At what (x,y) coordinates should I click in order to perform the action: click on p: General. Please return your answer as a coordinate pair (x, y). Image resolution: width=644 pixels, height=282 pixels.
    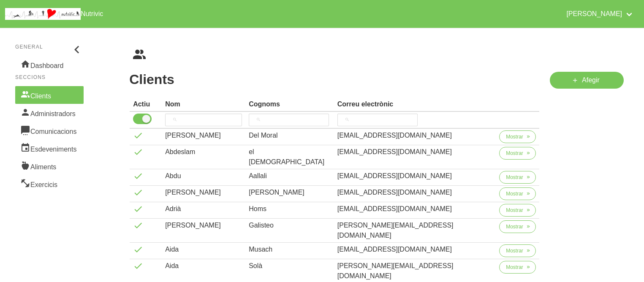
    Looking at the image, I should click on (50, 47).